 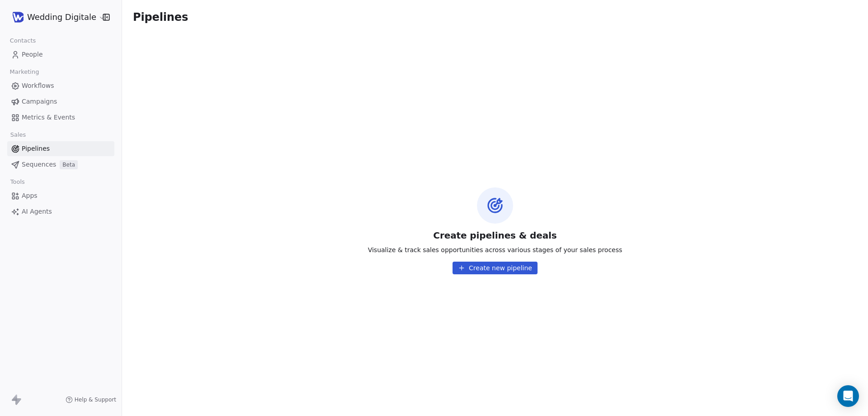 I want to click on span: Beta, so click(x=69, y=164).